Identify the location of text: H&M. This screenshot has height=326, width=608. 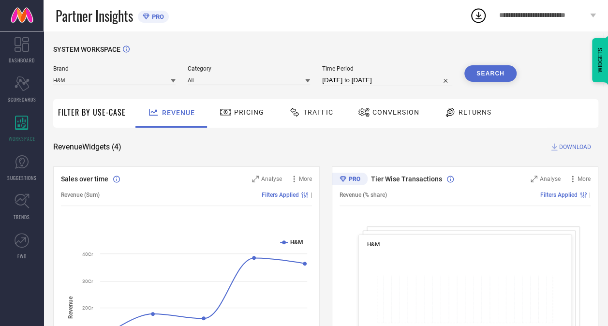
(297, 242).